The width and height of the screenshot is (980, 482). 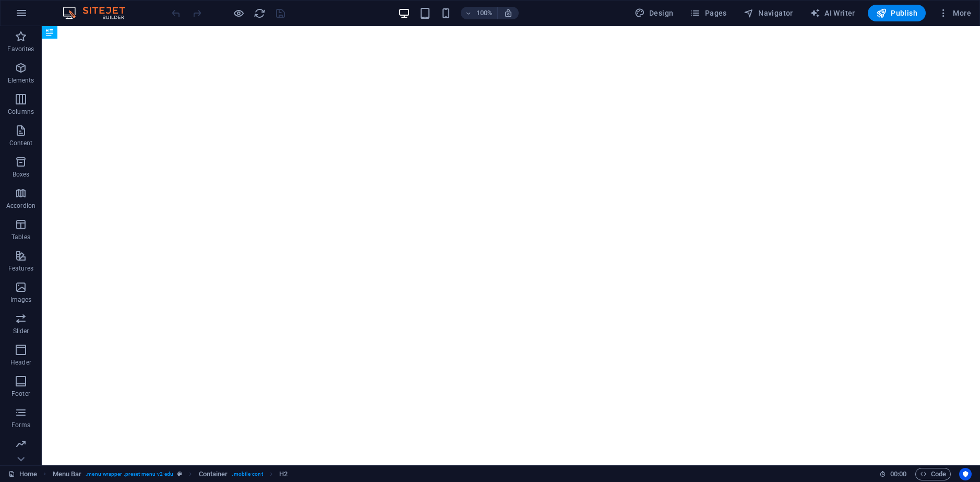 What do you see at coordinates (897, 13) in the screenshot?
I see `span: Publish` at bounding box center [897, 13].